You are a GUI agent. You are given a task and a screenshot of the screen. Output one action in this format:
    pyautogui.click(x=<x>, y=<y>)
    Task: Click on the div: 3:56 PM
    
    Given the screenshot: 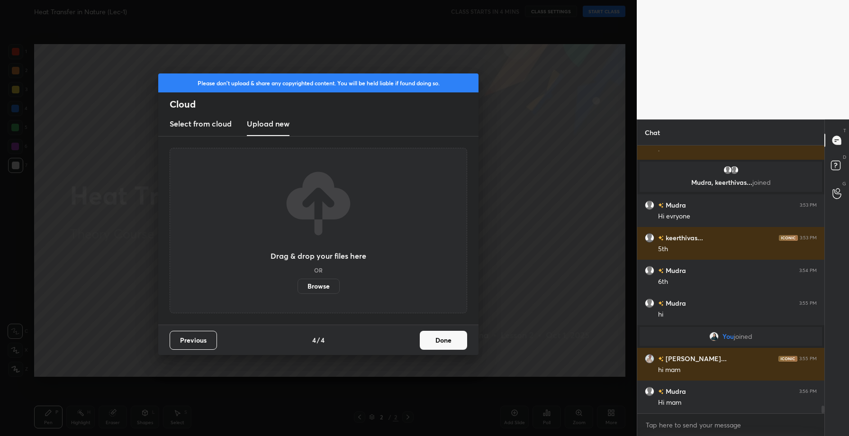 What is the action you would take?
    pyautogui.click(x=808, y=391)
    